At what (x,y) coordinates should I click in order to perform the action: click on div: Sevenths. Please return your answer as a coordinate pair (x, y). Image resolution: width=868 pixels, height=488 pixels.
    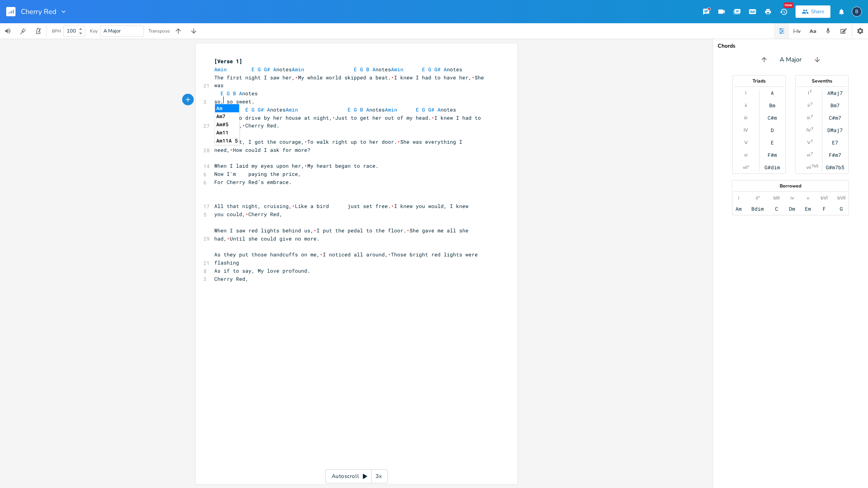
    Looking at the image, I should click on (822, 81).